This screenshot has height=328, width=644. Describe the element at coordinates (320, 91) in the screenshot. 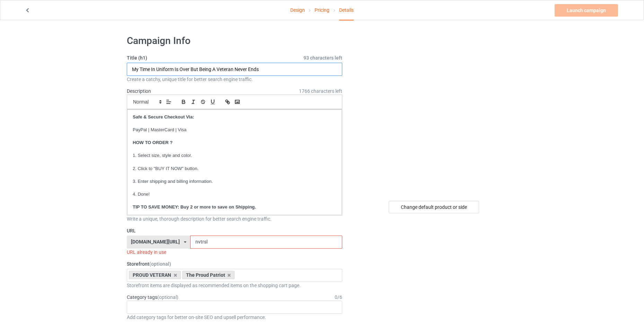

I see `span: 1766 characters left` at that location.